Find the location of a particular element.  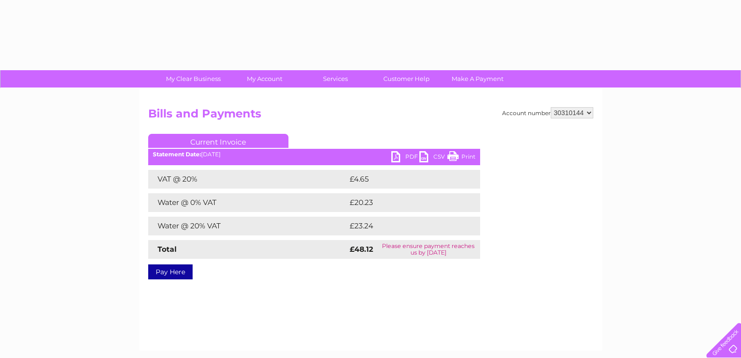

td: £4.65 is located at coordinates (402, 179).